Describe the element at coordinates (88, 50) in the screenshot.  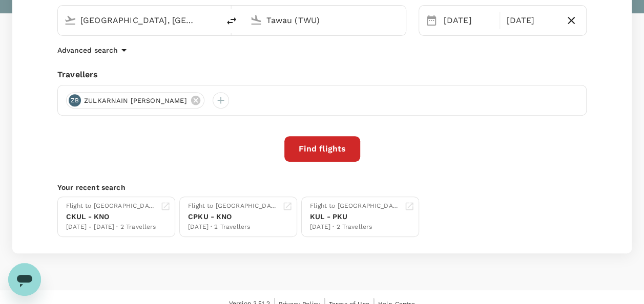
I see `p: Advanced search` at that location.